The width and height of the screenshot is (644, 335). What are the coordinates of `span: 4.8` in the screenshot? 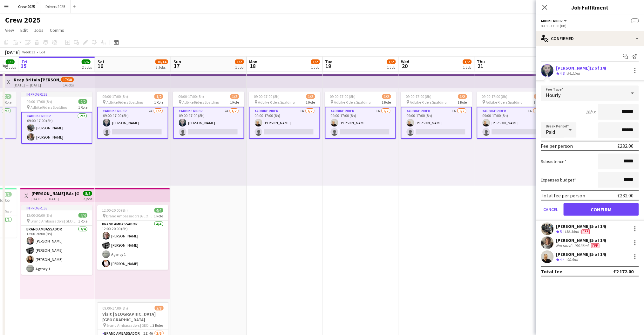 It's located at (562, 73).